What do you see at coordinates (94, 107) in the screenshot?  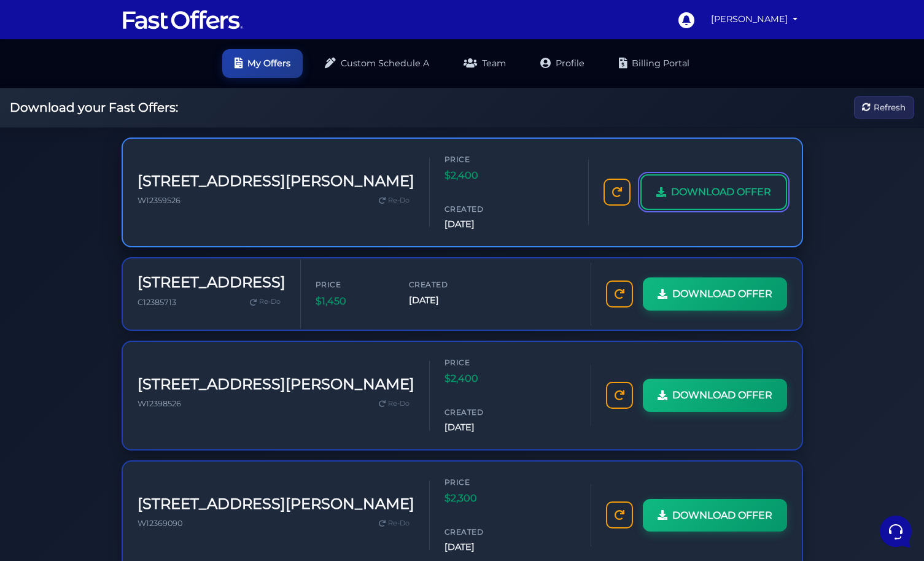 I see `h2: Download your Fast Offers:` at bounding box center [94, 107].